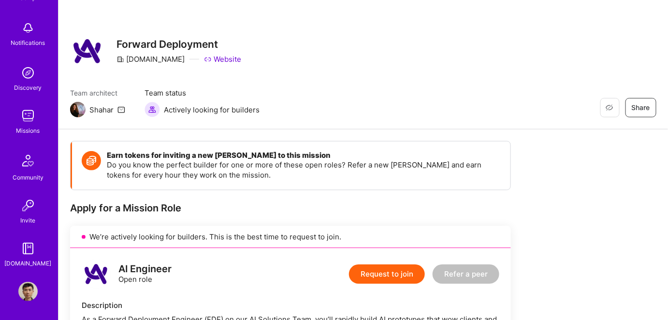  Describe the element at coordinates (28, 292) in the screenshot. I see `a: User Avatar` at that location.